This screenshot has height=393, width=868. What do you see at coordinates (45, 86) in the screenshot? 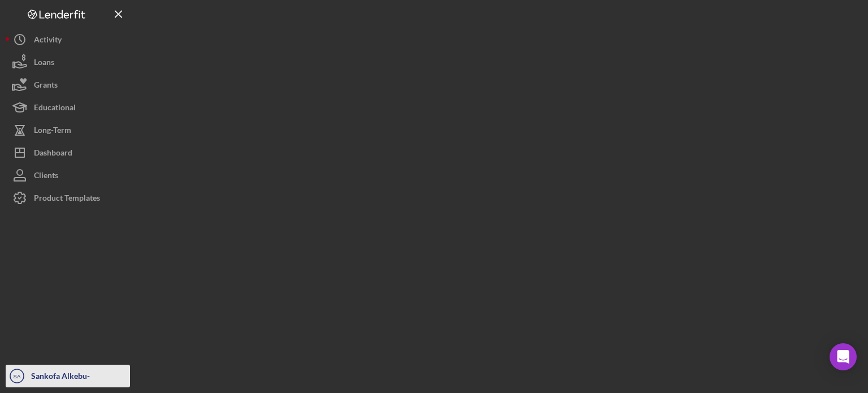
I see `div: Grants` at bounding box center [45, 86].